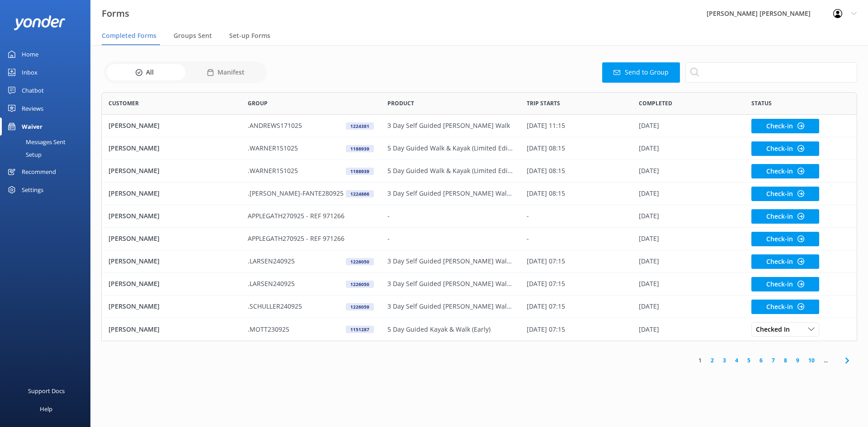 The height and width of the screenshot is (427, 868). I want to click on div: Waiver, so click(32, 127).